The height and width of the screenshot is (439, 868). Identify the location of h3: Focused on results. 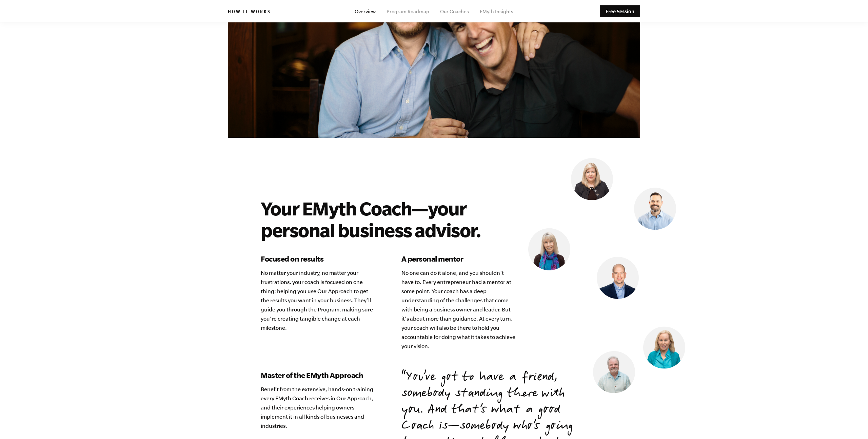
(318, 259).